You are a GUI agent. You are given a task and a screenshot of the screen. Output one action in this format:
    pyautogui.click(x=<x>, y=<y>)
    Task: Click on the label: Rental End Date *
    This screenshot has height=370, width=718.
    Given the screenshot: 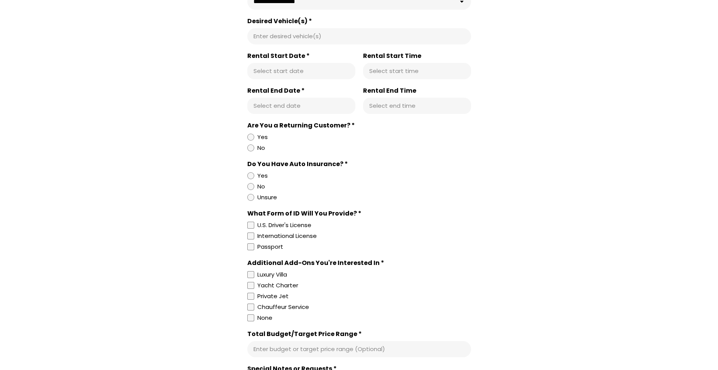 What is the action you would take?
    pyautogui.click(x=301, y=91)
    